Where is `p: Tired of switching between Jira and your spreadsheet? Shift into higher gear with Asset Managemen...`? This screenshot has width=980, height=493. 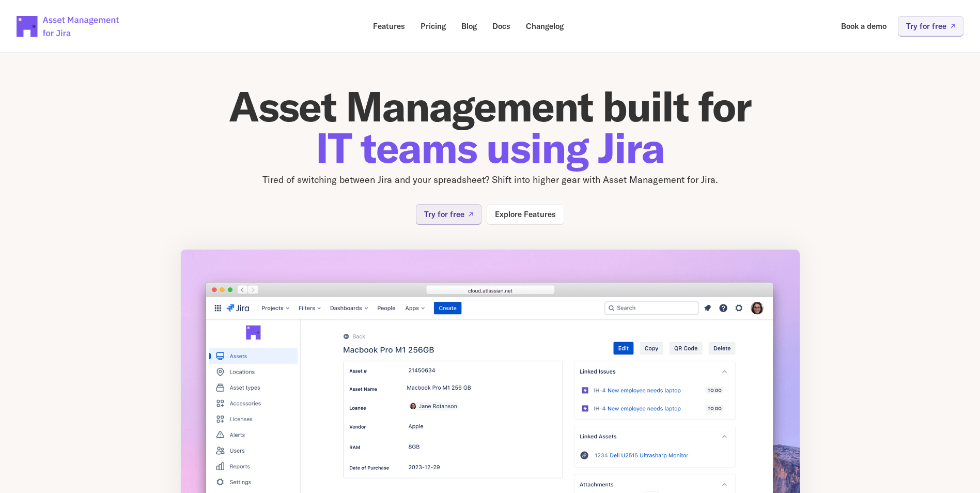 p: Tired of switching between Jira and your spreadsheet? Shift into higher gear with Asset Managemen... is located at coordinates (490, 180).